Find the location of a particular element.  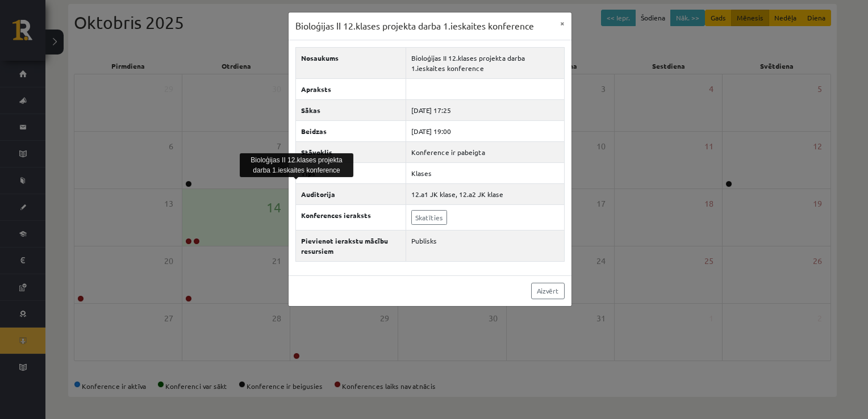

td: Konference ir pabeigta is located at coordinates (484, 152).